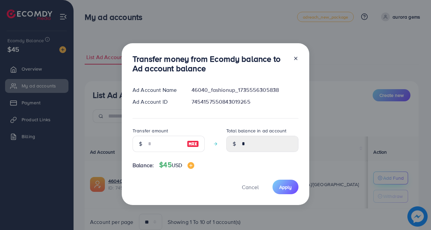  Describe the element at coordinates (177, 165) in the screenshot. I see `h4: $45` at that location.